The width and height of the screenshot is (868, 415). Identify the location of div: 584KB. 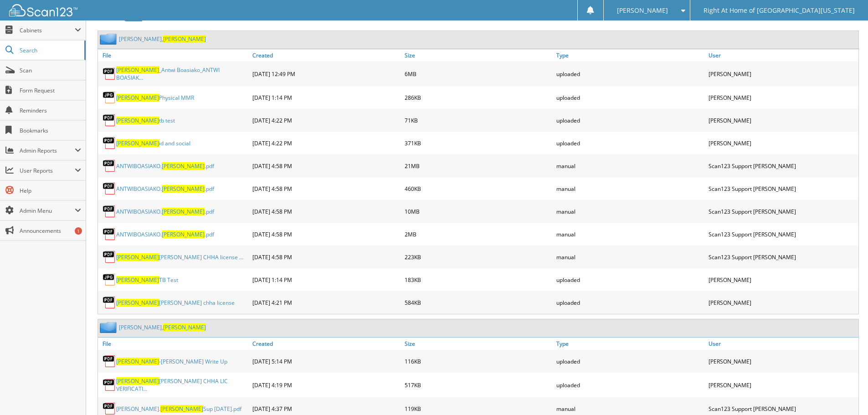
(478, 303).